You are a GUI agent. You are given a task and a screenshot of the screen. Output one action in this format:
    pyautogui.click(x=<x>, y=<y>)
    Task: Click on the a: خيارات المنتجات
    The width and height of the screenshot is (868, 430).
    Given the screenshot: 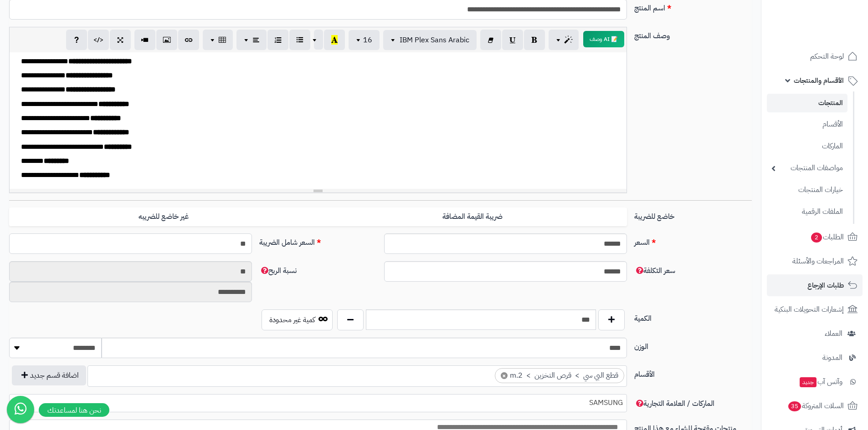 What is the action you would take?
    pyautogui.click(x=807, y=190)
    